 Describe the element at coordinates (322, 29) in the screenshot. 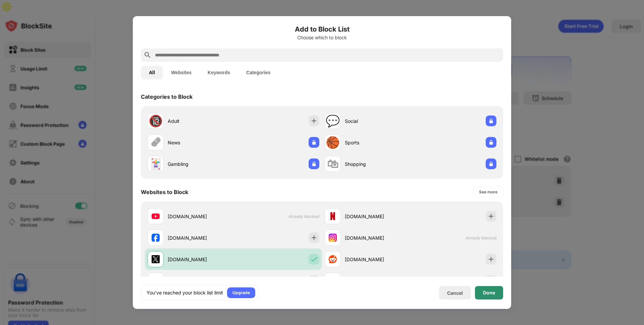

I see `h6: Add to Block List` at that location.